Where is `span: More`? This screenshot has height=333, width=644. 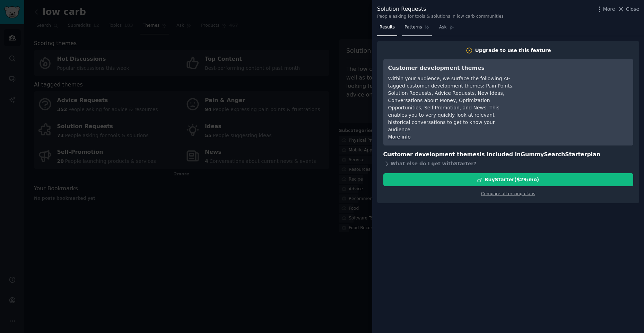 span: More is located at coordinates (609, 9).